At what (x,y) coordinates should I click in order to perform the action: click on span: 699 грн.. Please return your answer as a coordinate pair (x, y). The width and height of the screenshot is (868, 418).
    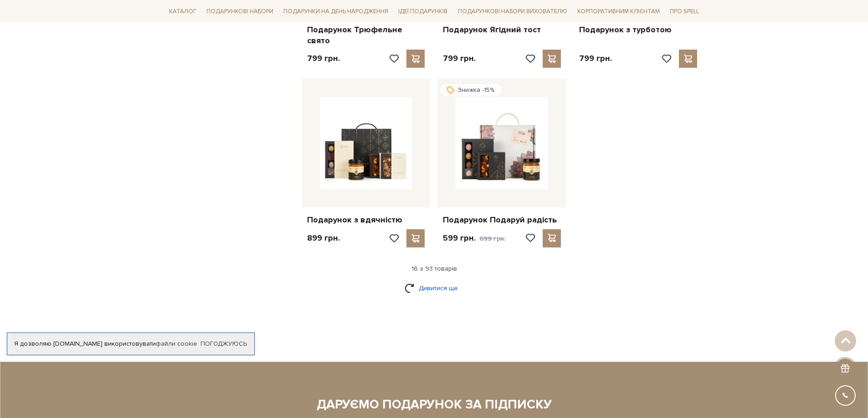
    Looking at the image, I should click on (492, 239).